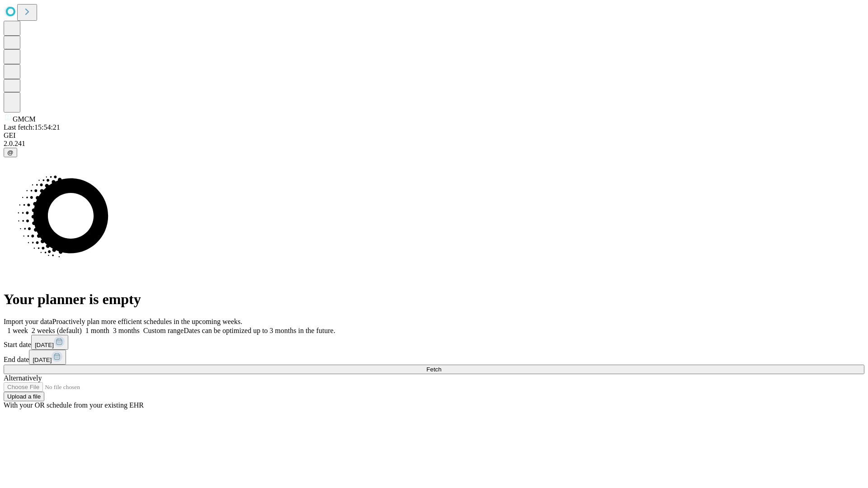  What do you see at coordinates (97, 330) in the screenshot?
I see `span: 1 month` at bounding box center [97, 330].